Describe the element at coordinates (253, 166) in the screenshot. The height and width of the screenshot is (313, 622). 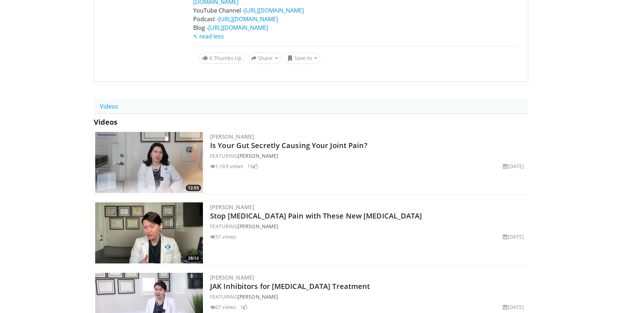
I see `li: 16` at that location.